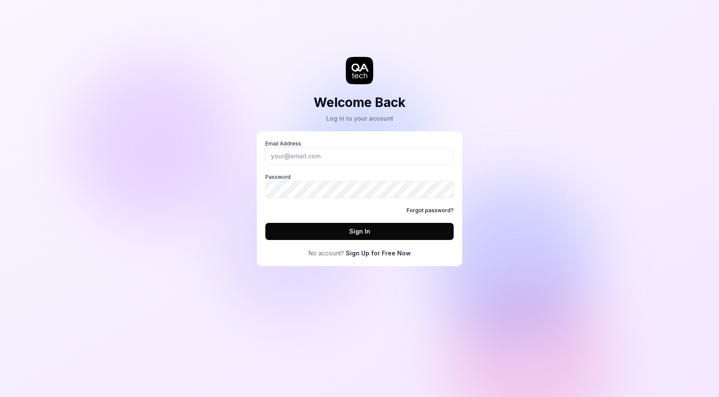  What do you see at coordinates (430, 211) in the screenshot?
I see `a: Forgot password?` at bounding box center [430, 211].